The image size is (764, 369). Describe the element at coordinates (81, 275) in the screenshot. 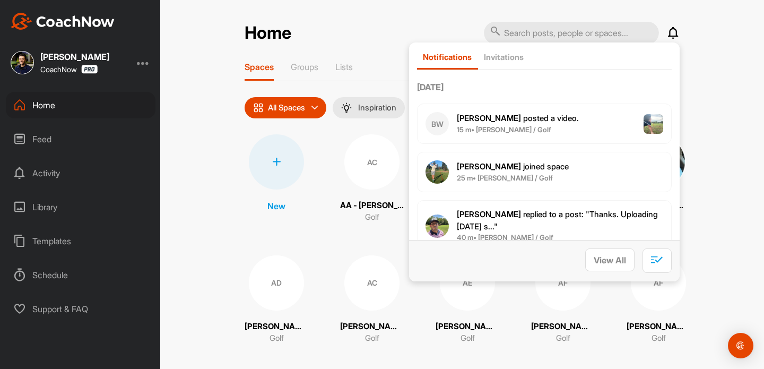

I see `div: Schedule` at that location.